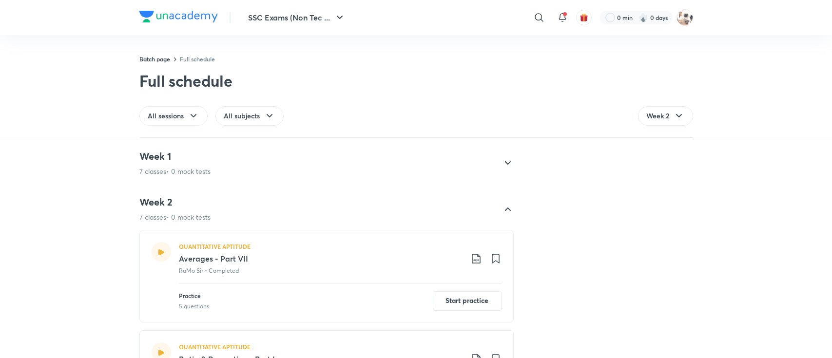 Image resolution: width=832 pixels, height=358 pixels. What do you see at coordinates (194, 296) in the screenshot?
I see `p: Practice` at bounding box center [194, 296].